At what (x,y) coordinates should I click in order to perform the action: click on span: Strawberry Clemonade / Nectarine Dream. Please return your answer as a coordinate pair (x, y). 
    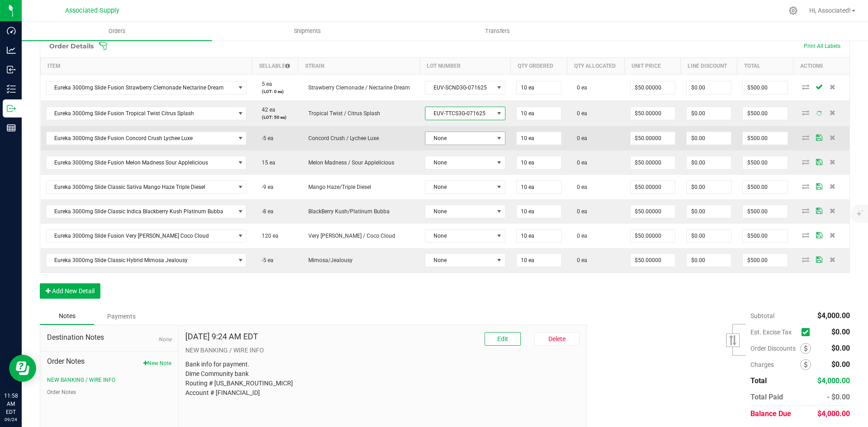
    Looking at the image, I should click on (357, 87).